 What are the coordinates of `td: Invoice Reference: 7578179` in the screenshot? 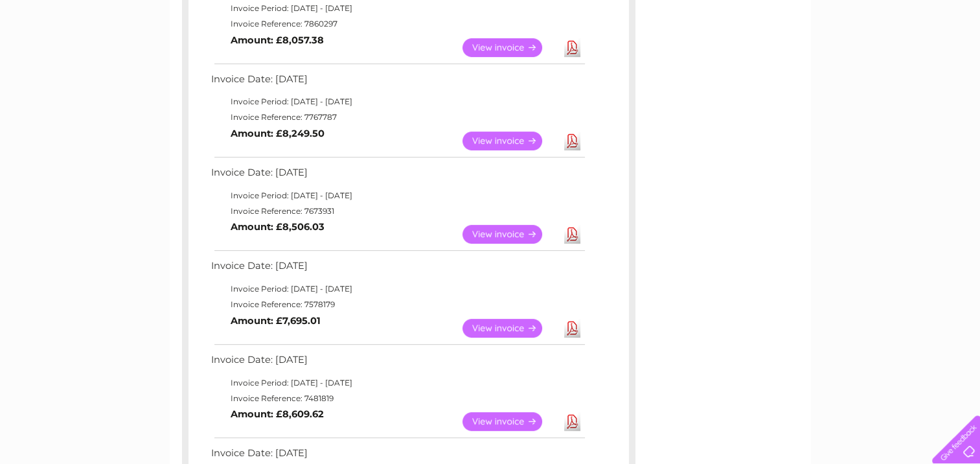 It's located at (397, 305).